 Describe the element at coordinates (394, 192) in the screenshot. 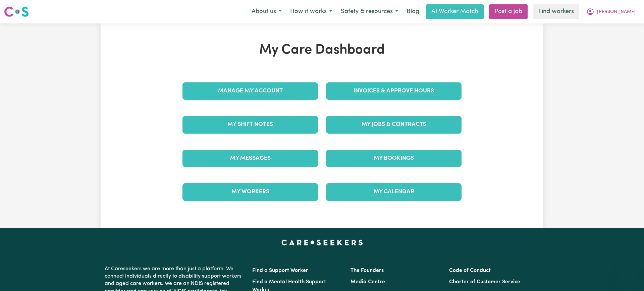

I see `a: My Calendar` at that location.